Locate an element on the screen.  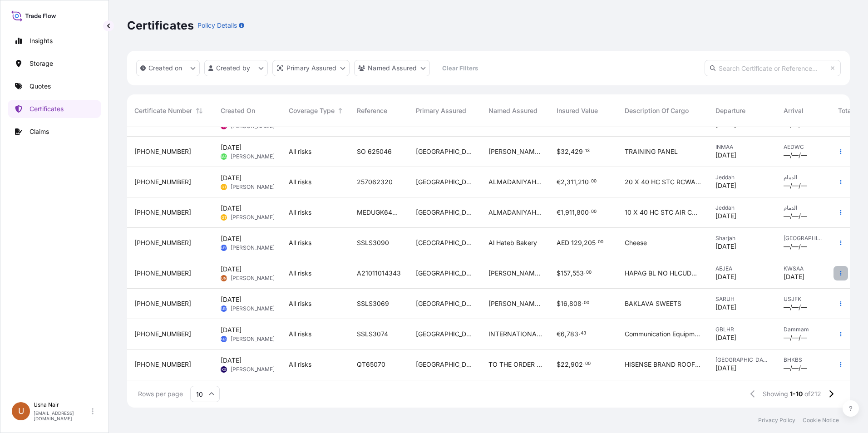
span: SSLS3090 is located at coordinates (373, 243).